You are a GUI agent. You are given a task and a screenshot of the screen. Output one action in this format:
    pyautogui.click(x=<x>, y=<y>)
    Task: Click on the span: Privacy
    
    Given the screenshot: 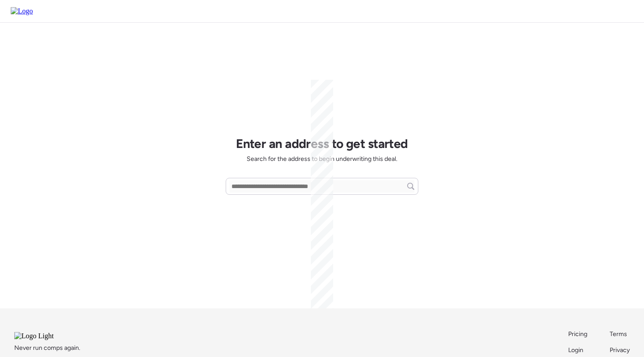 What is the action you would take?
    pyautogui.click(x=619, y=350)
    